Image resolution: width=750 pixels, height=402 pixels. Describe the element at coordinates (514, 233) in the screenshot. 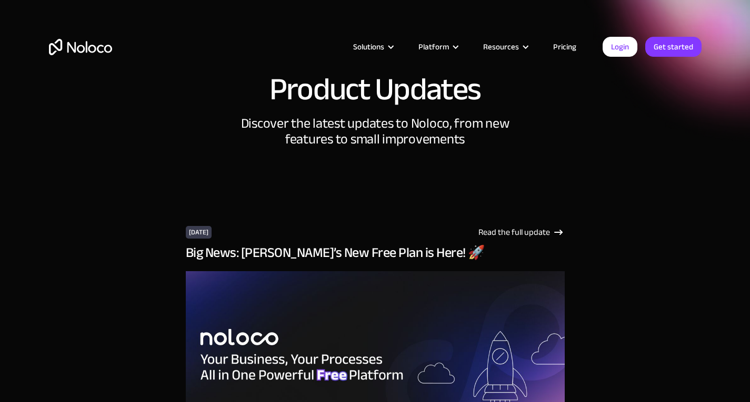

I see `div: Read the full update` at that location.